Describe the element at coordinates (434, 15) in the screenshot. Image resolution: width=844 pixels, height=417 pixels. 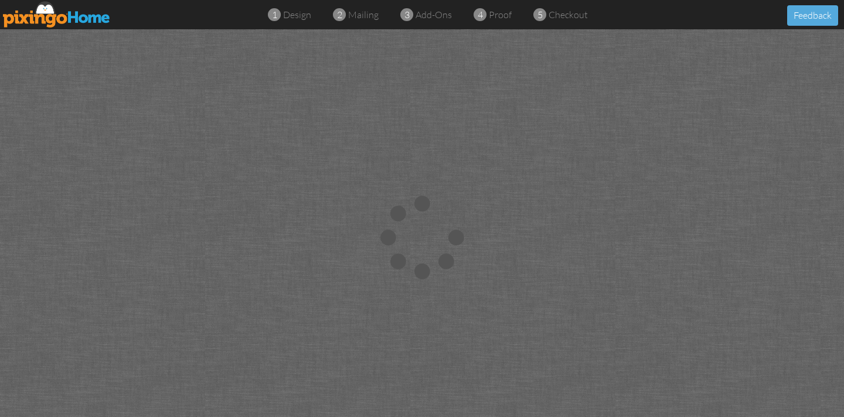
I see `span: add-ons` at that location.